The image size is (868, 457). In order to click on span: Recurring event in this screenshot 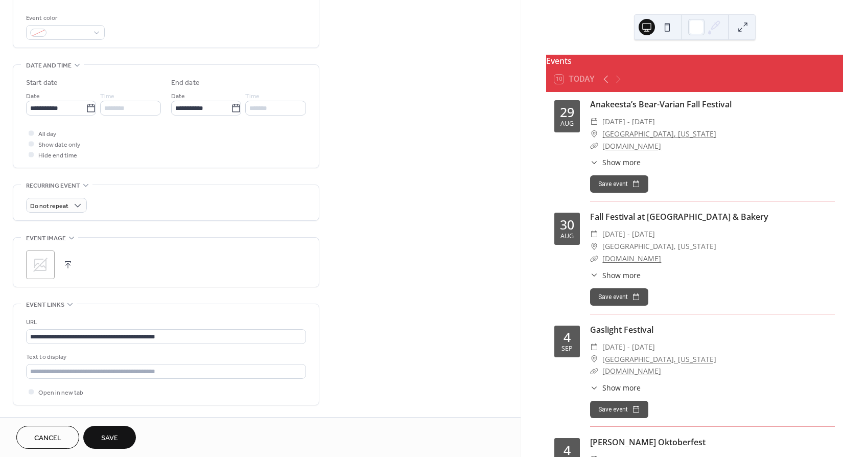, I will do `click(53, 185)`.